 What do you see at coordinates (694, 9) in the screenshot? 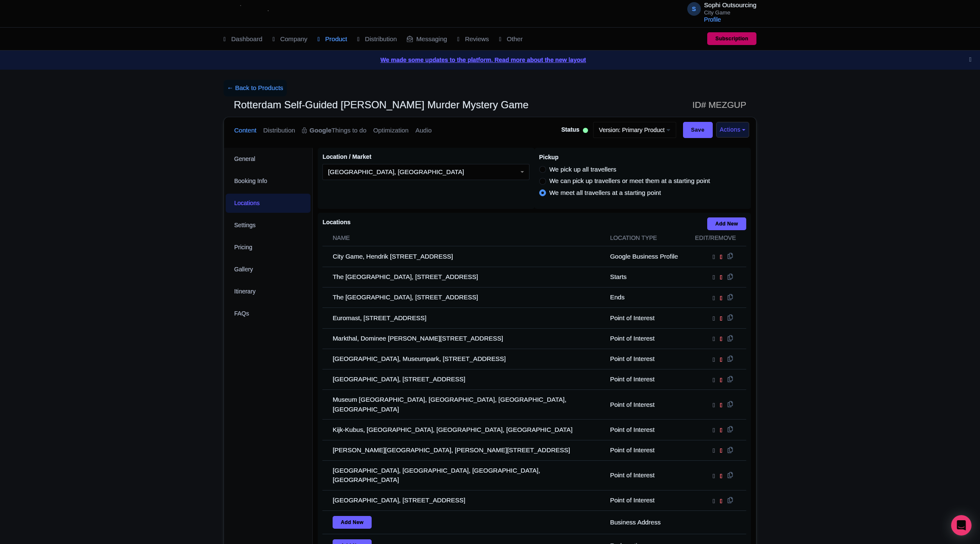
I see `span: S` at bounding box center [694, 9].